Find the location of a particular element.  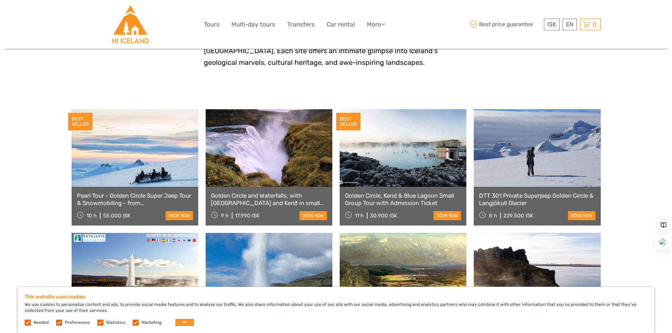

div: 229.500 ISK is located at coordinates (518, 216).